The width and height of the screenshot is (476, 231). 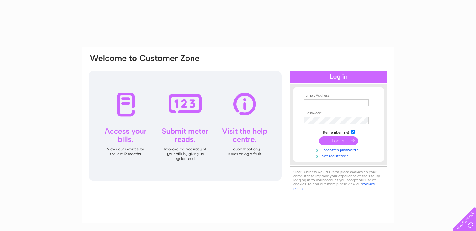 I want to click on a: Forgotten password?, so click(x=339, y=150).